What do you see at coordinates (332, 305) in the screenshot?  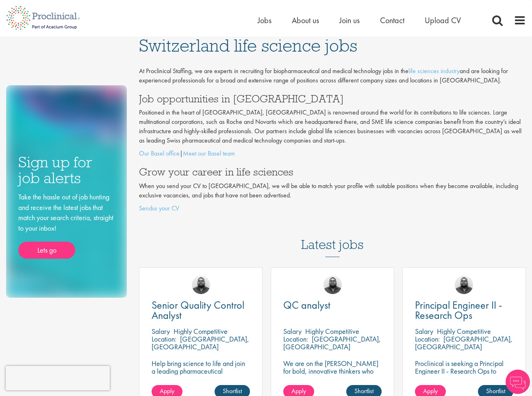 I see `a: QC analyst` at bounding box center [332, 305].